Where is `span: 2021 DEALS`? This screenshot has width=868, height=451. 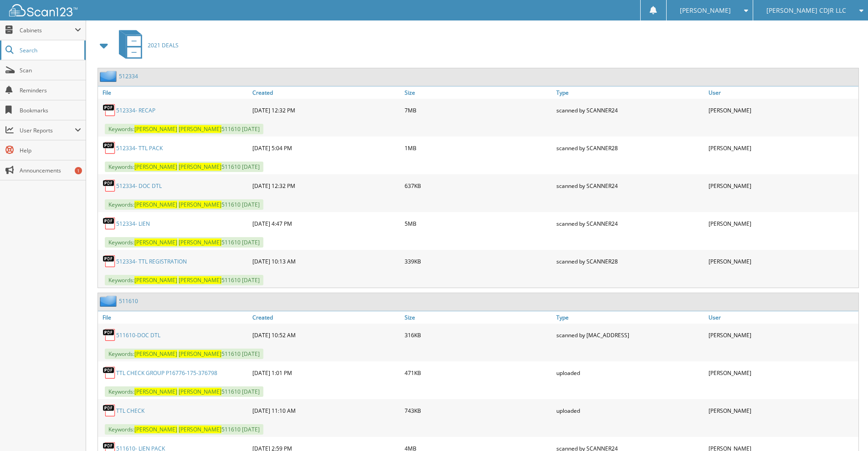
span: 2021 DEALS is located at coordinates (163, 45).